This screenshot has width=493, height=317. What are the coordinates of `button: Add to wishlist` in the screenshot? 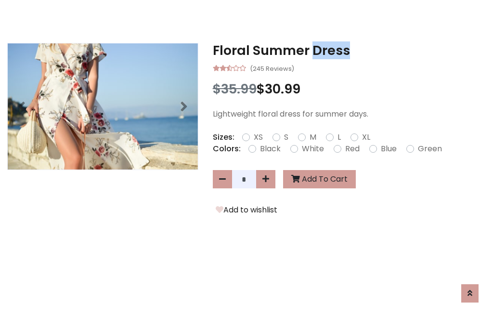 It's located at (246, 210).